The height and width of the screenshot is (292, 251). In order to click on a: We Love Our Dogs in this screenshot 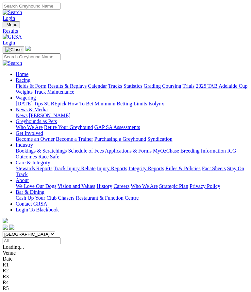, I will do `click(36, 186)`.